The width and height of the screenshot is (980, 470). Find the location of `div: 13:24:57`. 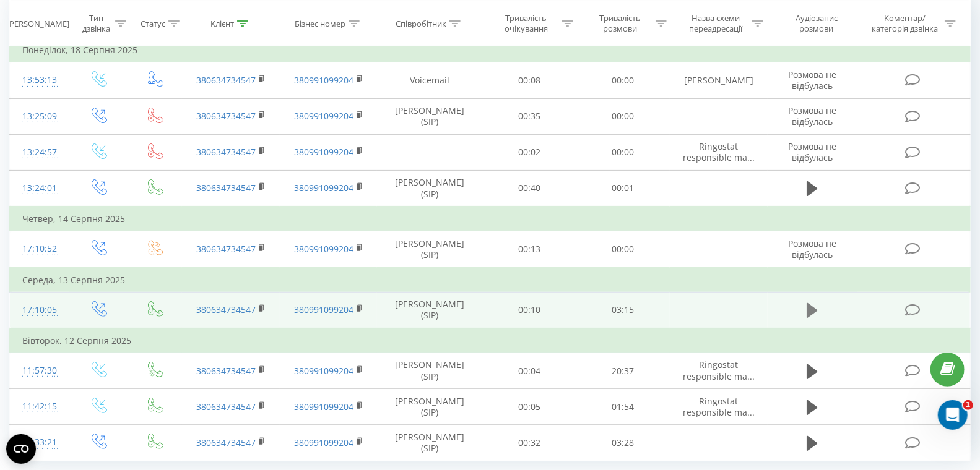

div: 13:24:57 is located at coordinates (40, 152).